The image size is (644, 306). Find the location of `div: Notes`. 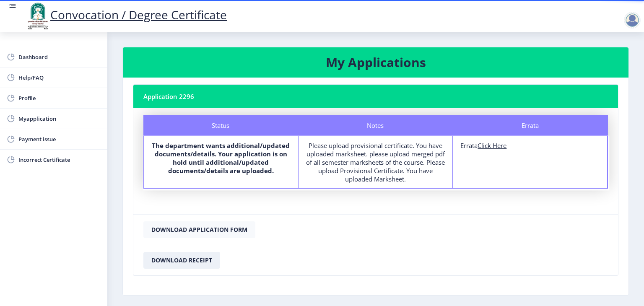

div: Notes is located at coordinates (375, 125).